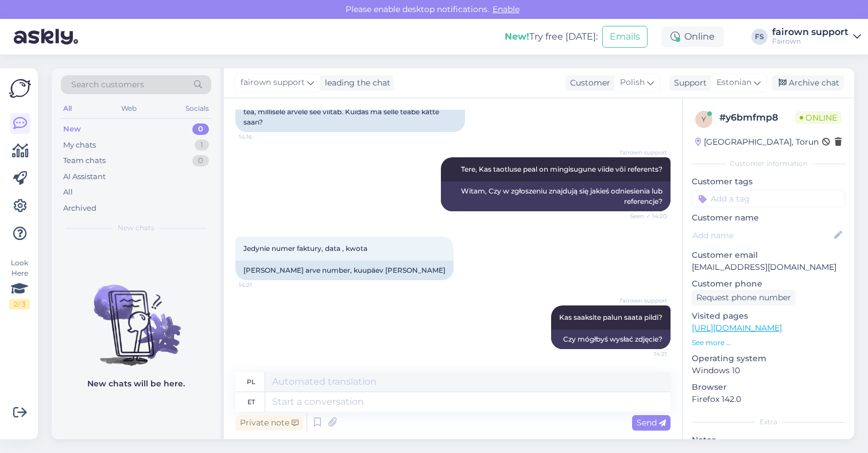 This screenshot has height=453, width=868. I want to click on p: Browser, so click(768, 387).